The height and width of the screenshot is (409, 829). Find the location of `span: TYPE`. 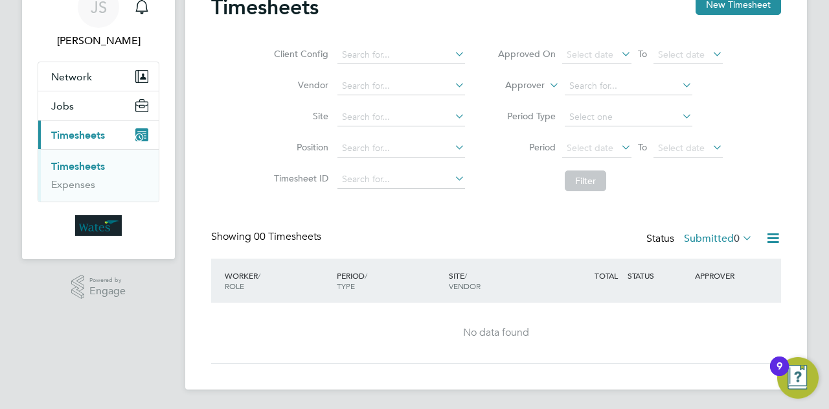

span: TYPE is located at coordinates (346, 286).